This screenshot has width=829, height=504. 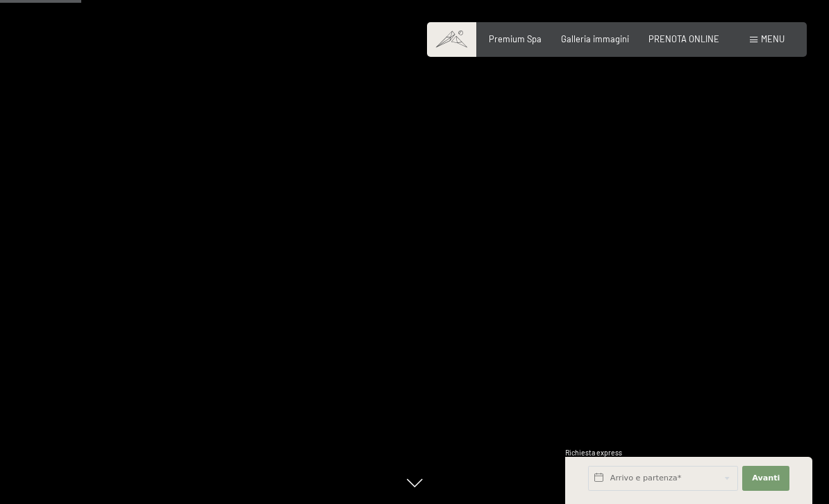 I want to click on span: Galleria immagini, so click(x=594, y=39).